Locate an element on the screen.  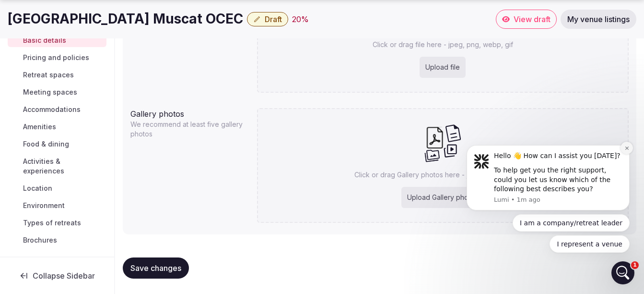
div: Message content is located at coordinates (106, 80).